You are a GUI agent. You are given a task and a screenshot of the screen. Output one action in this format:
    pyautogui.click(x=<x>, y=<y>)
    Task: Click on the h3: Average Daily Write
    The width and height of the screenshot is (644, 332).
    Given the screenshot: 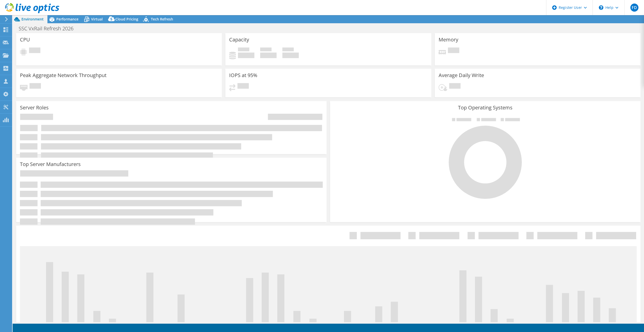 What is the action you would take?
    pyautogui.click(x=461, y=76)
    